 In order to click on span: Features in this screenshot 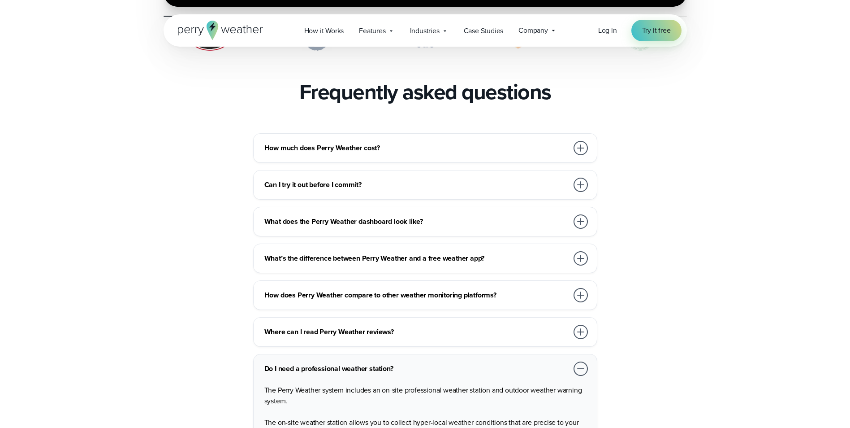, I will do `click(372, 31)`.